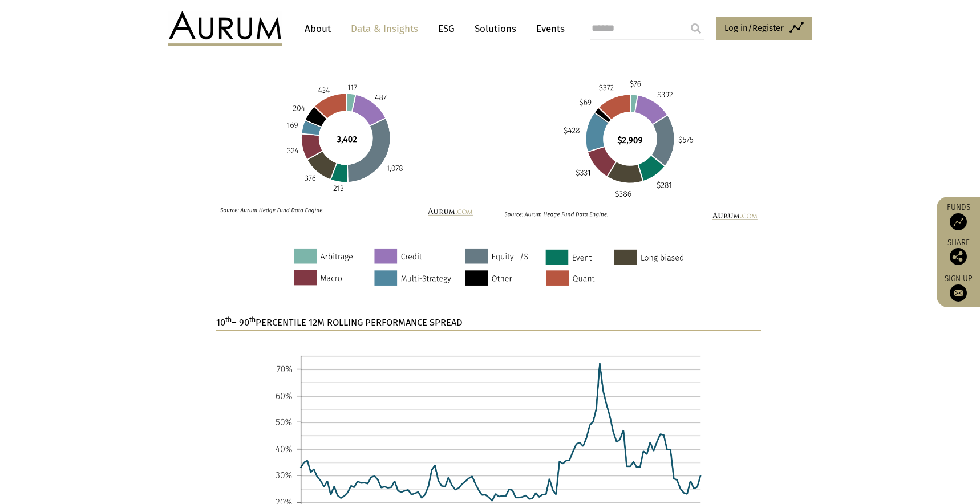  Describe the element at coordinates (340, 322) in the screenshot. I see `strong: 10 – 90 PERCENTILE 12M ROLLING PERFORMANCE SPREAD` at that location.